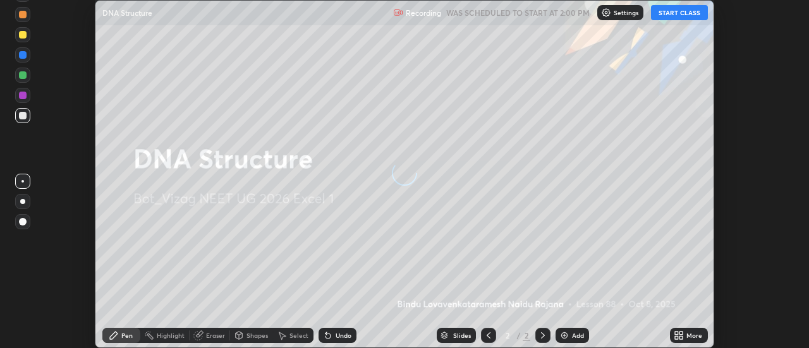 Image resolution: width=809 pixels, height=348 pixels. I want to click on div: Add, so click(578, 336).